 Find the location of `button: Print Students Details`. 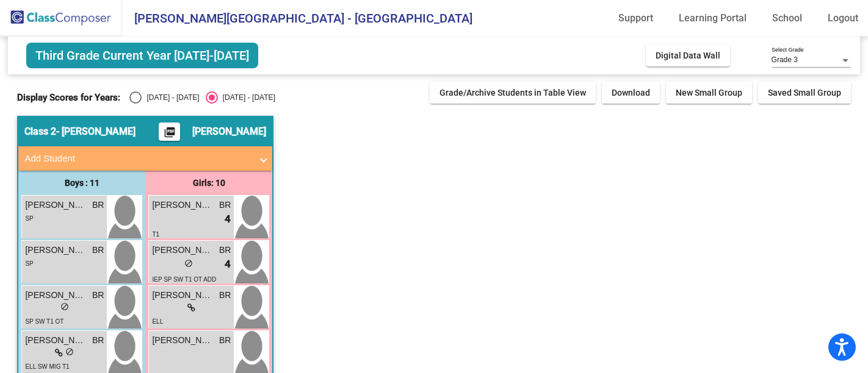

button: Print Students Details is located at coordinates (169, 132).